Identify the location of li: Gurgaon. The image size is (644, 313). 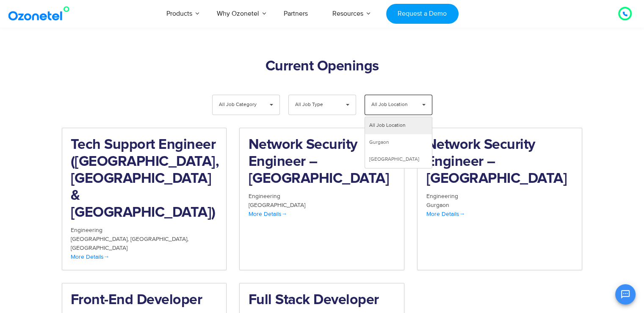
(398, 142).